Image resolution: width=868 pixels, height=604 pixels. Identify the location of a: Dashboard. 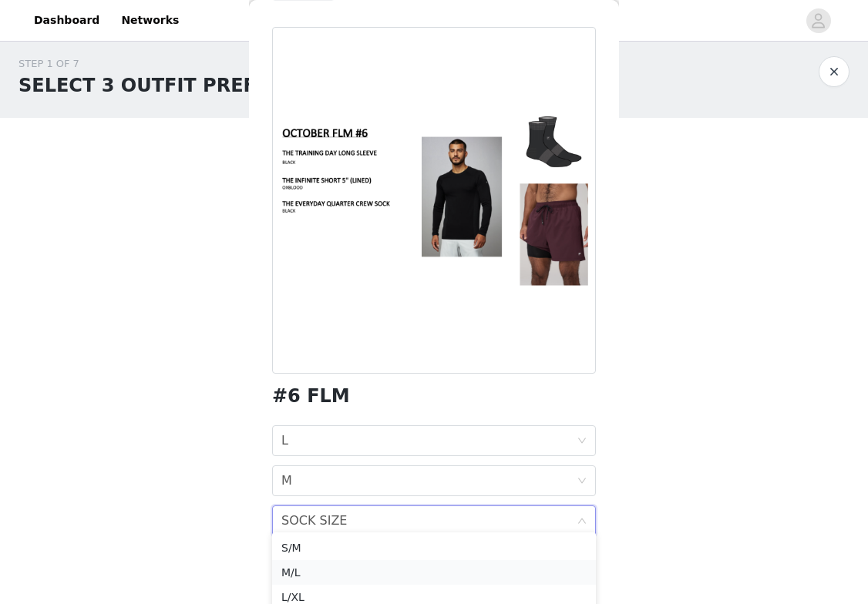
(66, 20).